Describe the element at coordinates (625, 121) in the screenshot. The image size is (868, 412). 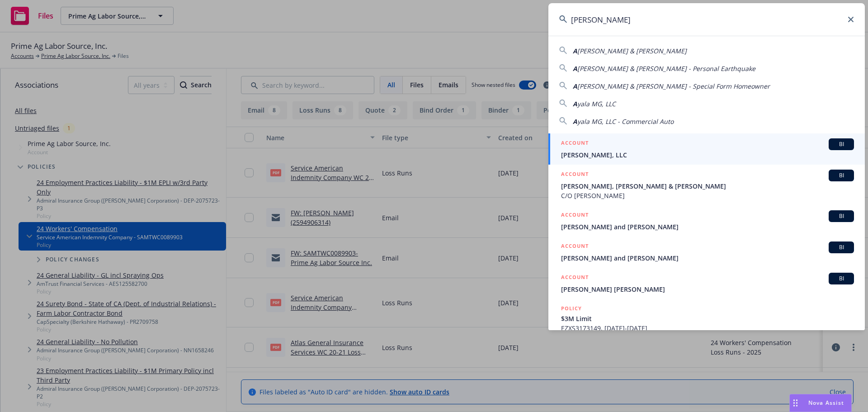
I see `span: yala MG, LLC - Commercial Auto` at that location.